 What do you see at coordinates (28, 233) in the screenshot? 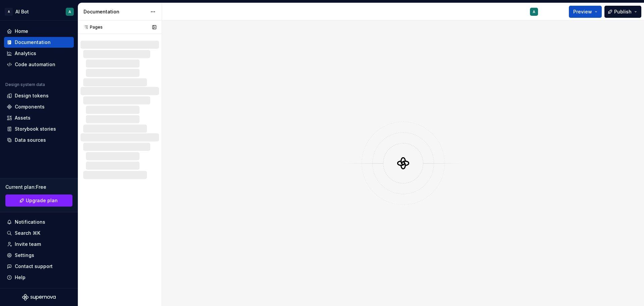
I see `div: Search ⌘K` at bounding box center [28, 233].